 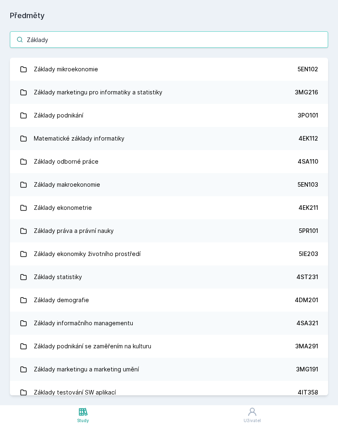 What do you see at coordinates (307, 277) in the screenshot?
I see `div: 4ST231` at bounding box center [307, 277].